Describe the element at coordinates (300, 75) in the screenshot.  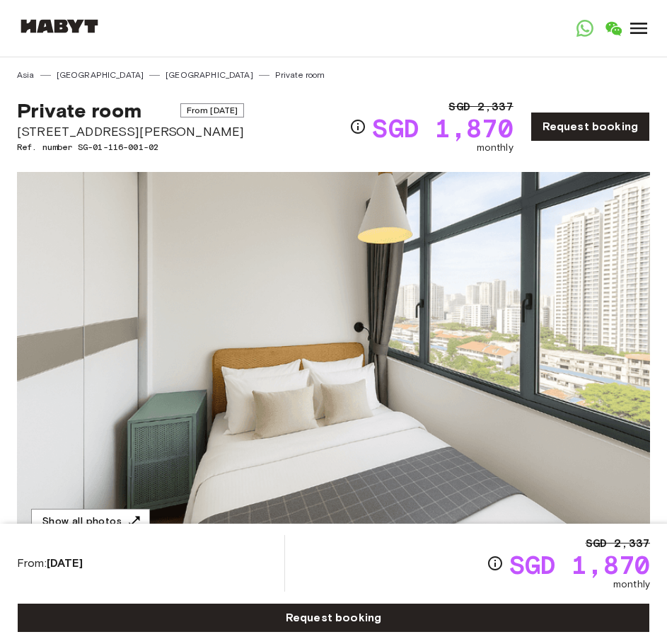
I see `a: Private room` at that location.